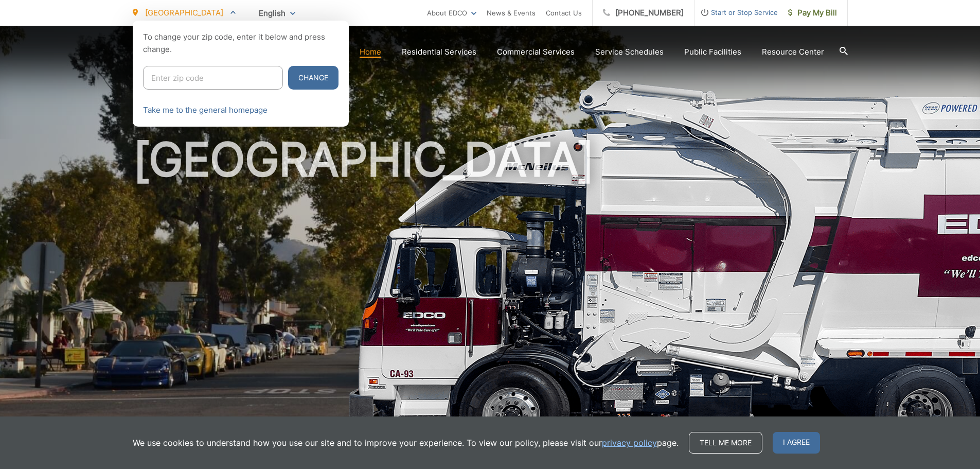 This screenshot has width=980, height=469. What do you see at coordinates (313, 78) in the screenshot?
I see `button: Change` at bounding box center [313, 78].